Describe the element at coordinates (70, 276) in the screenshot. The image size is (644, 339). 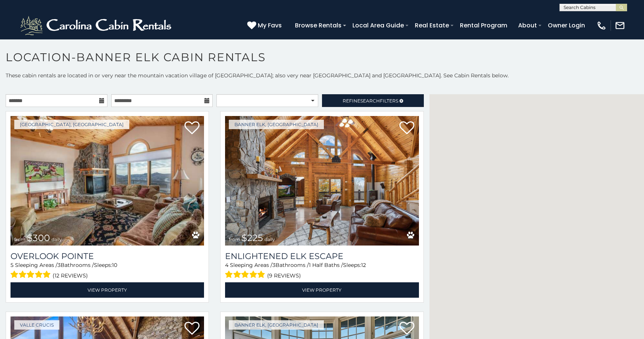
I see `span: (12 reviews)` at that location.